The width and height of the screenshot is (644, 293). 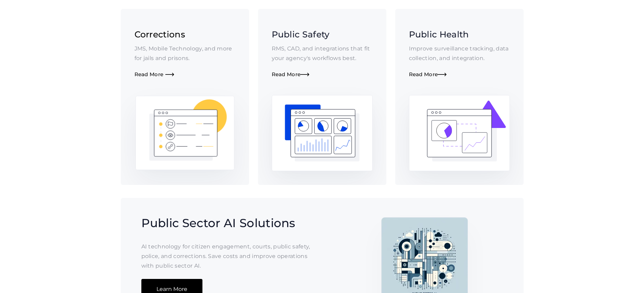 What do you see at coordinates (459, 97) in the screenshot?
I see `a: Public HealthImprove surveillance tracking, data collection, and integration.Read More` at bounding box center [459, 97].